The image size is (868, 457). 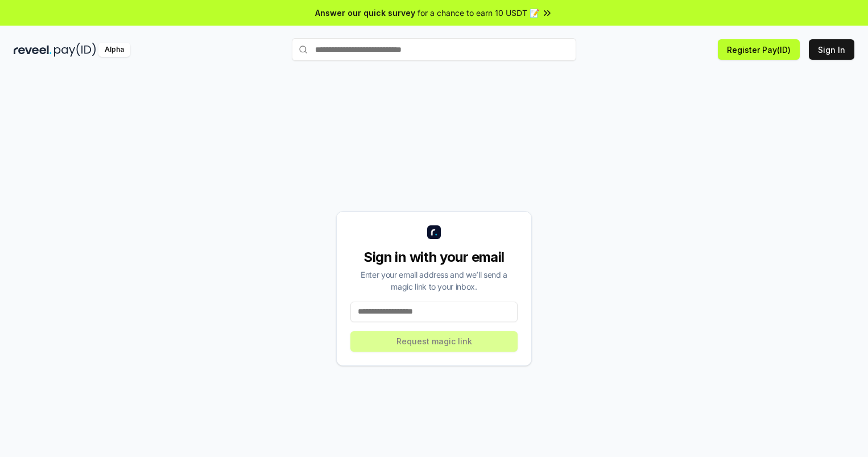 I want to click on img: pay_id, so click(x=75, y=49).